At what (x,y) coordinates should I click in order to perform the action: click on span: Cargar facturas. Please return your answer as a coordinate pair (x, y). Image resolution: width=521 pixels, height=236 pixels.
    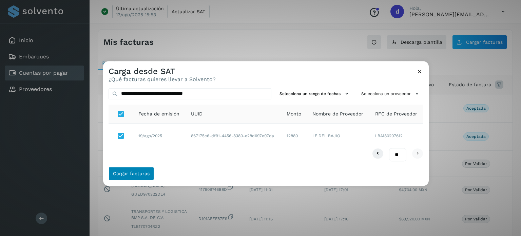
    Looking at the image, I should click on (131, 173).